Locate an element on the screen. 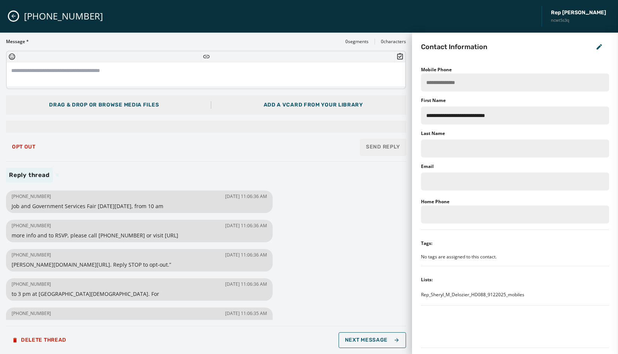 The image size is (618, 354). button: Insert Short Link is located at coordinates (206, 57).